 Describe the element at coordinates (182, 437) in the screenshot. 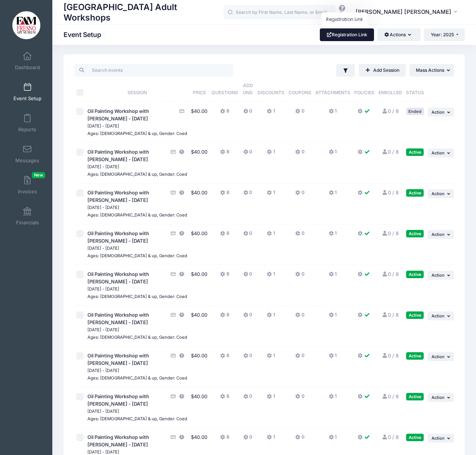

I see `i: This session is currently scheduled to pause registration at 17:00 PM America/Los Angeles on 11/1...` at that location.